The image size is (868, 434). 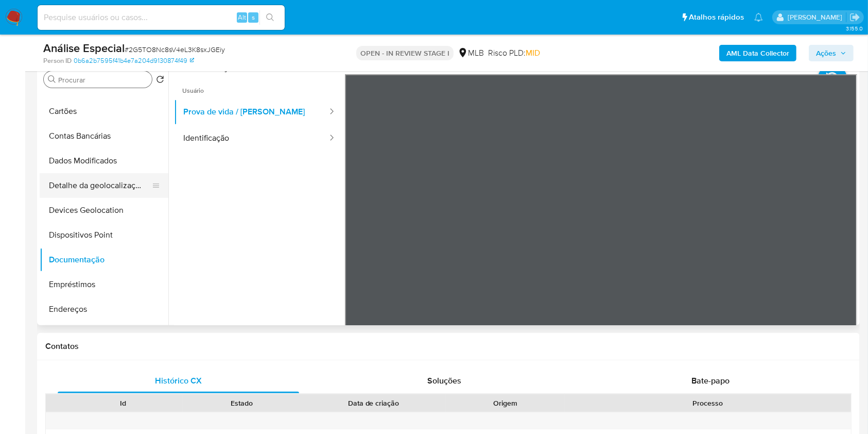 I want to click on button: Documentação, so click(x=104, y=260).